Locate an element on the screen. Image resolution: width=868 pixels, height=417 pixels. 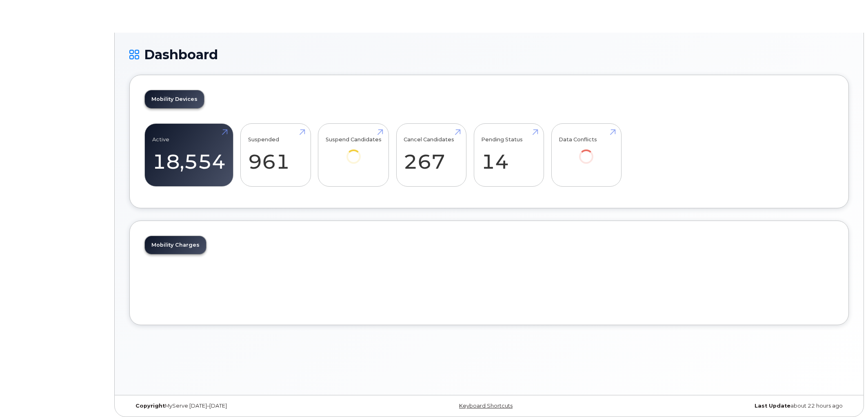
a: Active 18,554 is located at coordinates (189, 155).